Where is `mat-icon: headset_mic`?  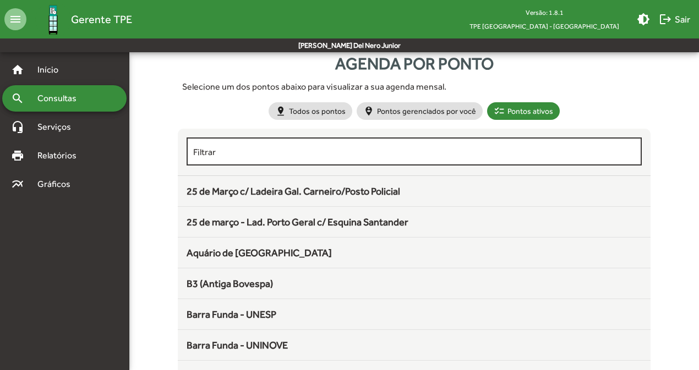 mat-icon: headset_mic is located at coordinates (18, 127).